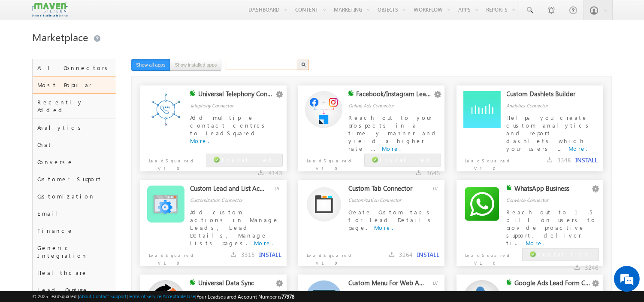 This screenshot has width=644, height=302. What do you see at coordinates (74, 85) in the screenshot?
I see `div: Most Popular` at bounding box center [74, 85].